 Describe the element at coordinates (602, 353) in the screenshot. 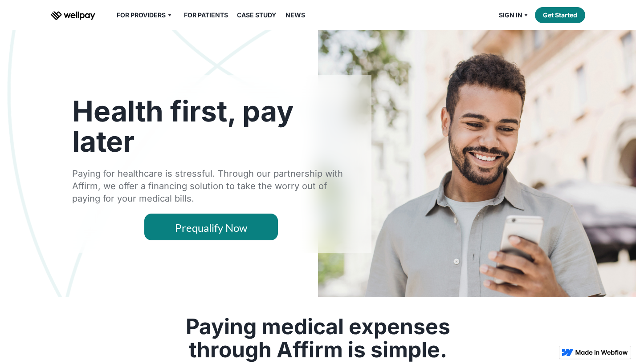

I see `img: Made in Webflow` at that location.